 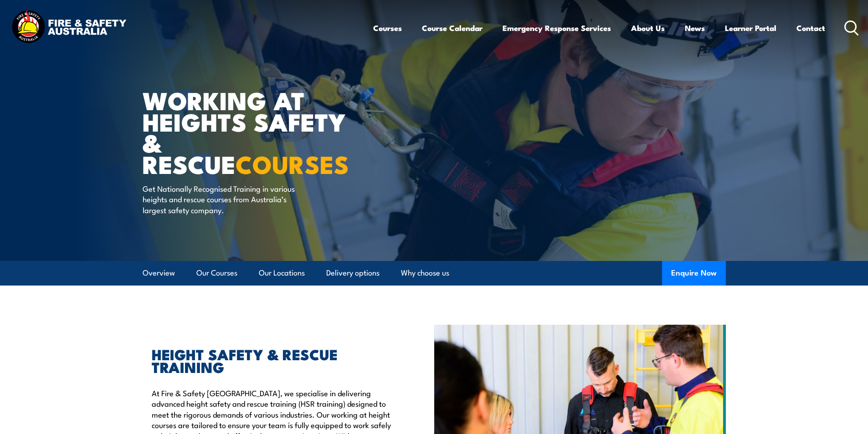 I want to click on a: Contact, so click(x=810, y=28).